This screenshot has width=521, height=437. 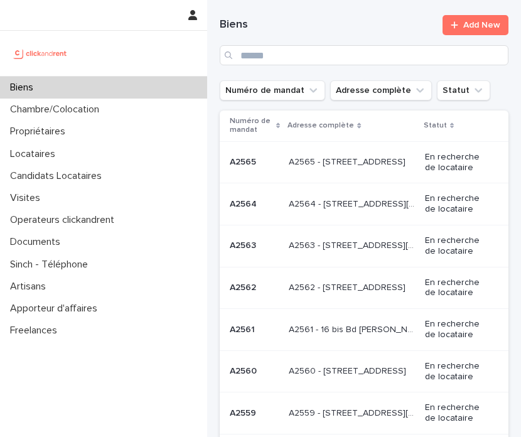 I want to click on a: Add New, so click(x=475, y=25).